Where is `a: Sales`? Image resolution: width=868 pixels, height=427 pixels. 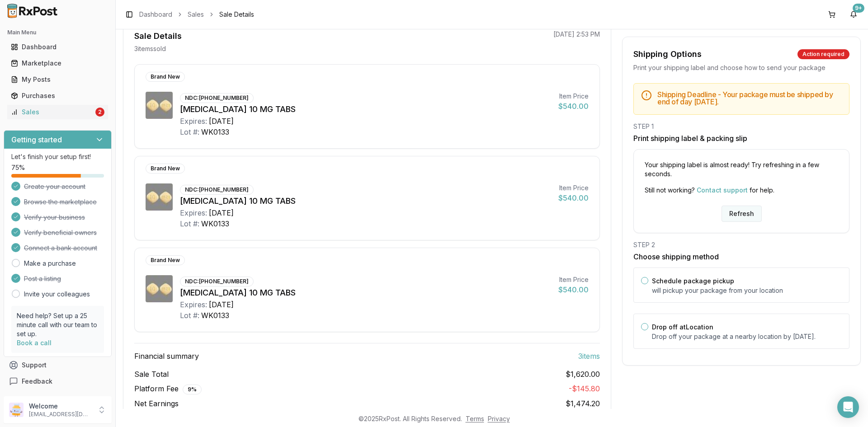
a: Sales is located at coordinates (196, 14).